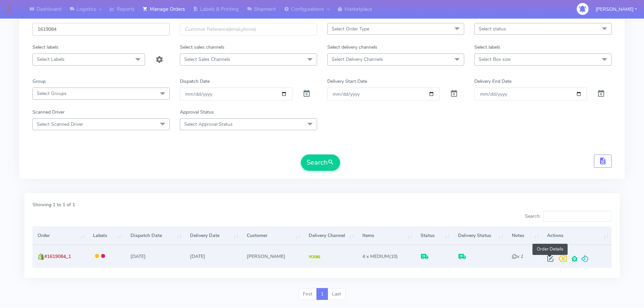 The width and height of the screenshot is (644, 308). What do you see at coordinates (524, 236) in the screenshot?
I see `th: Notes: activate to sort column ascending` at bounding box center [524, 236].